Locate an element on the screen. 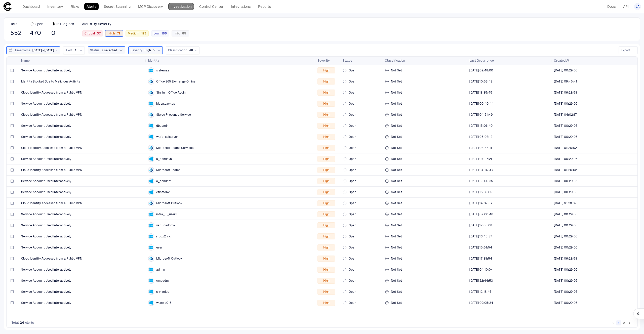 The width and height of the screenshot is (644, 334). div: 10/9/2025 2:51:49 (GMT+00:00 UTC) is located at coordinates (481, 115).